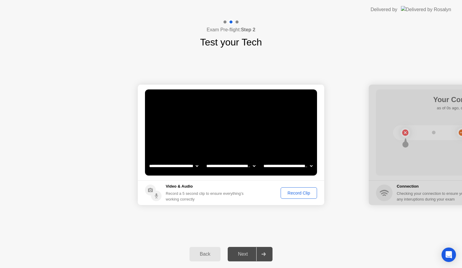  What do you see at coordinates (205, 254) in the screenshot?
I see `div: Back` at bounding box center [205, 254].